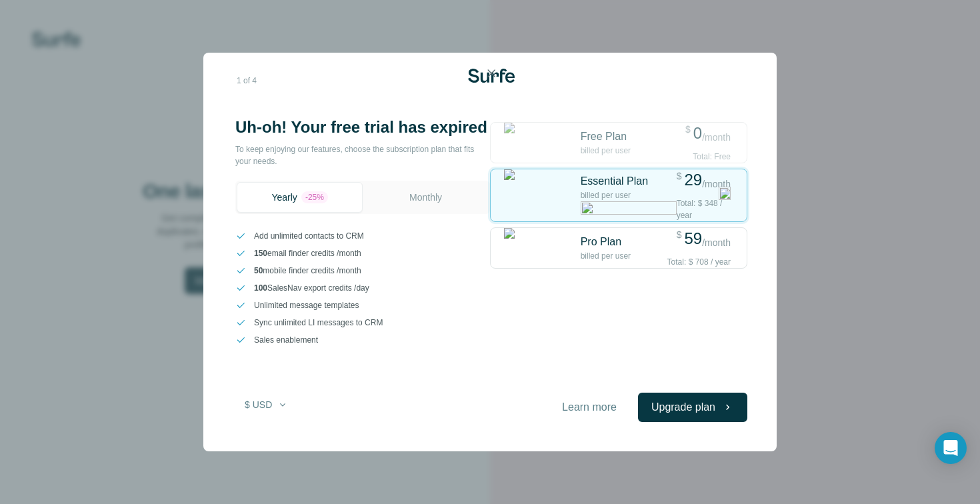  What do you see at coordinates (629, 209) in the screenshot?
I see `img: 8319f87c-d8e8-4624-aee8-f022878ab404` at bounding box center [629, 209].